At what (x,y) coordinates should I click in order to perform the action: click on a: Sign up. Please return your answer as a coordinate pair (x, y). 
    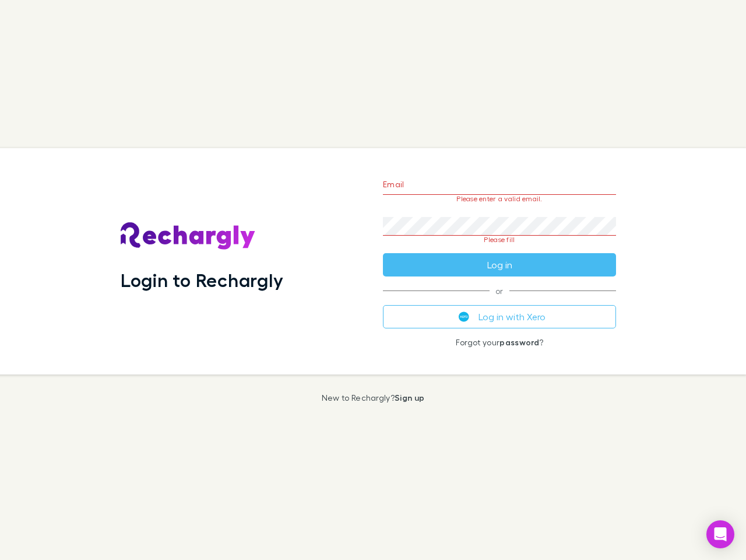
    Looking at the image, I should click on (410, 397).